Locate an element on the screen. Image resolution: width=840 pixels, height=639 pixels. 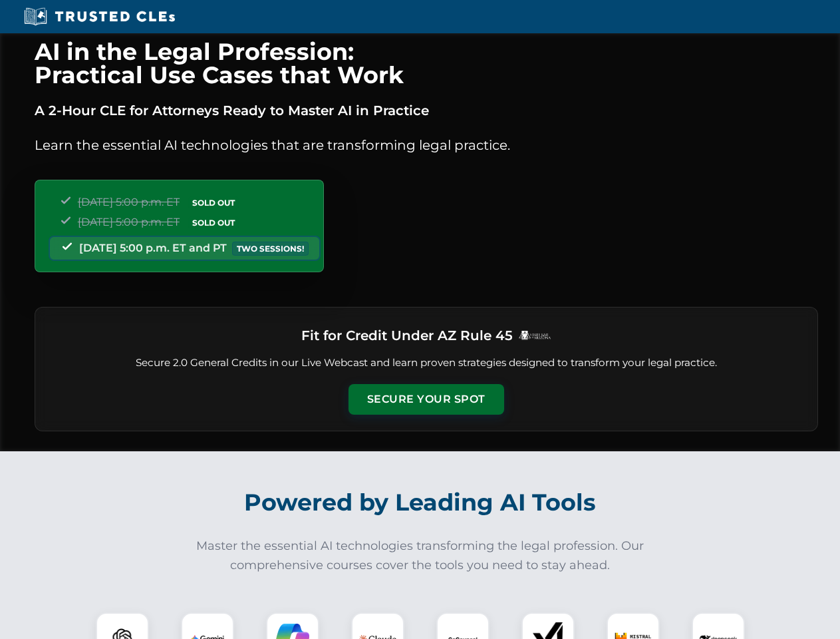
p: A 2-Hour CLE for Attorneys Ready to Master AI in Practice is located at coordinates (426, 110).